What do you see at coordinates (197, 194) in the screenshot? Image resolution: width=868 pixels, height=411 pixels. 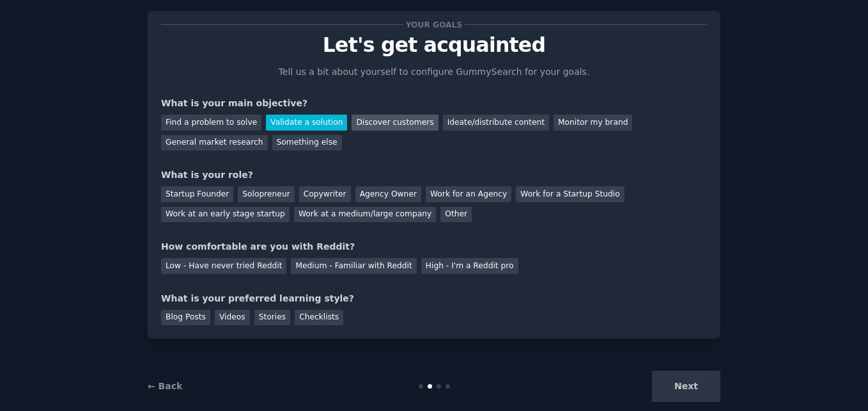 I see `div: Startup Founder` at bounding box center [197, 194].